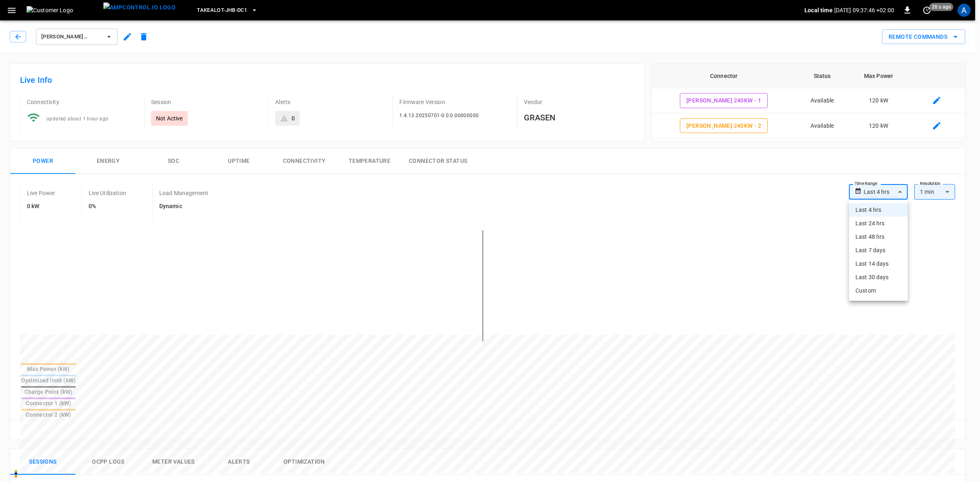 The image size is (980, 482). Describe the element at coordinates (879, 250) in the screenshot. I see `li: Last 7 days` at that location.